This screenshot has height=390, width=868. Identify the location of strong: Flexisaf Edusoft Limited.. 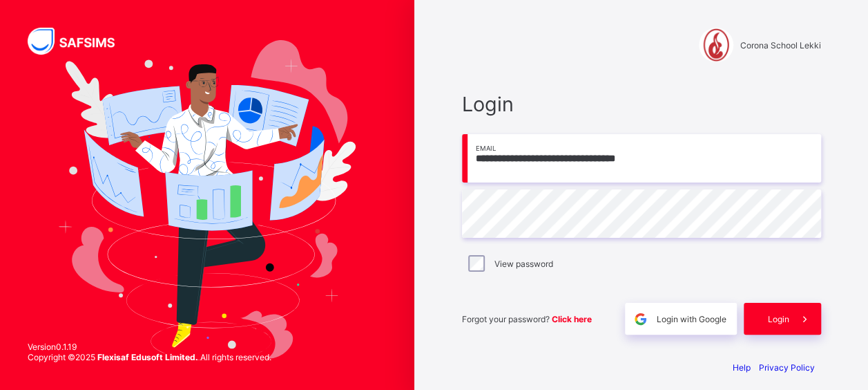
(148, 356).